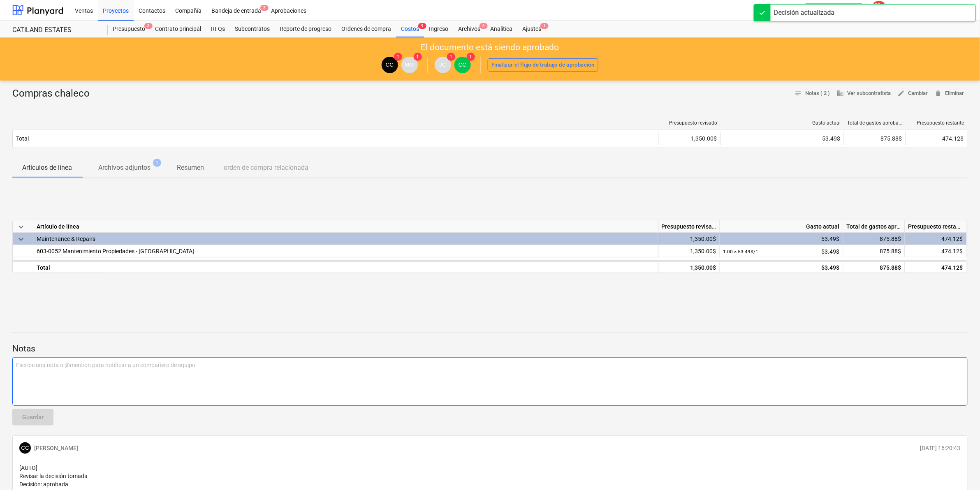 The height and width of the screenshot is (490, 980). I want to click on div: MAURA MORALES, so click(410, 65).